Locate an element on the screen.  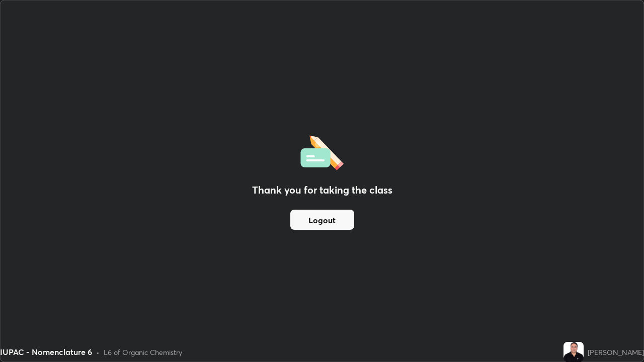
img: 215bafacb3b8478da4d7c369939e23a8.jpg is located at coordinates (574, 352).